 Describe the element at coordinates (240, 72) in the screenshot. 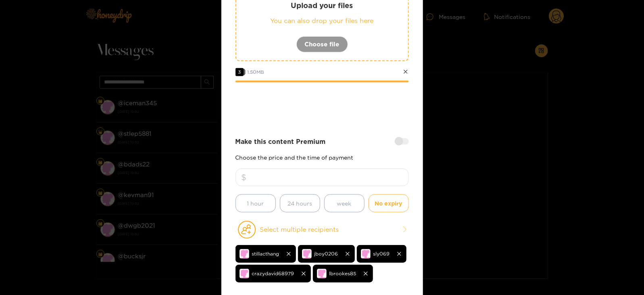

I see `span: 3` at that location.